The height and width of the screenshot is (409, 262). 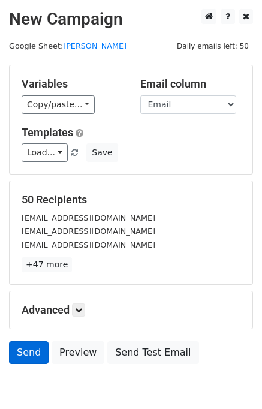 I want to click on a: Load..., so click(x=44, y=152).